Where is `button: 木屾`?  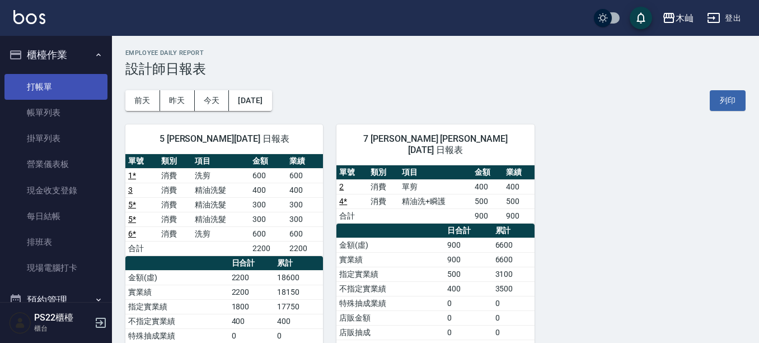 button: 木屾 is located at coordinates (678, 18).